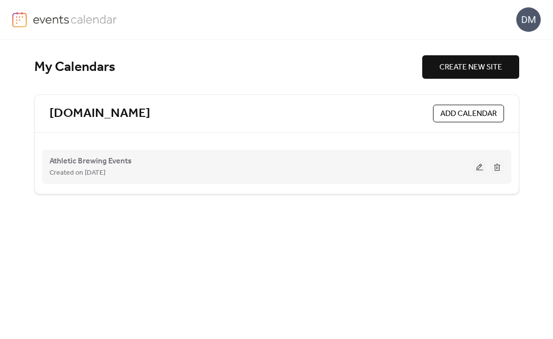 The height and width of the screenshot is (339, 553). Describe the element at coordinates (468, 114) in the screenshot. I see `button: ADD CALENDAR` at that location.